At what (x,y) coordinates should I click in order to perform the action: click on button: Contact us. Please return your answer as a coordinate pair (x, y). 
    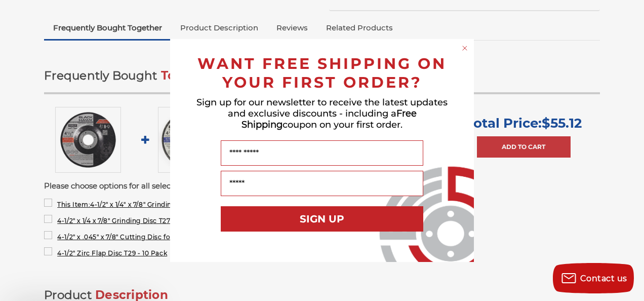
    Looking at the image, I should click on (593, 279).